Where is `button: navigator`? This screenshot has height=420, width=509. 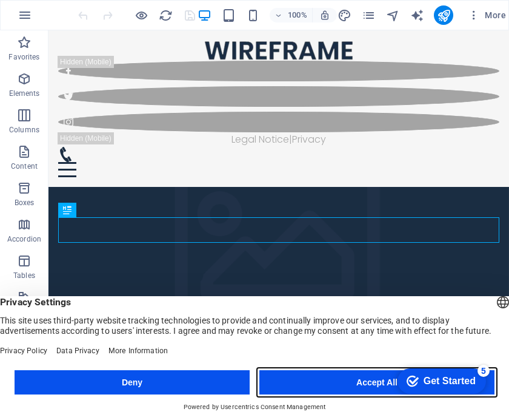 button: navigator is located at coordinates (393, 15).